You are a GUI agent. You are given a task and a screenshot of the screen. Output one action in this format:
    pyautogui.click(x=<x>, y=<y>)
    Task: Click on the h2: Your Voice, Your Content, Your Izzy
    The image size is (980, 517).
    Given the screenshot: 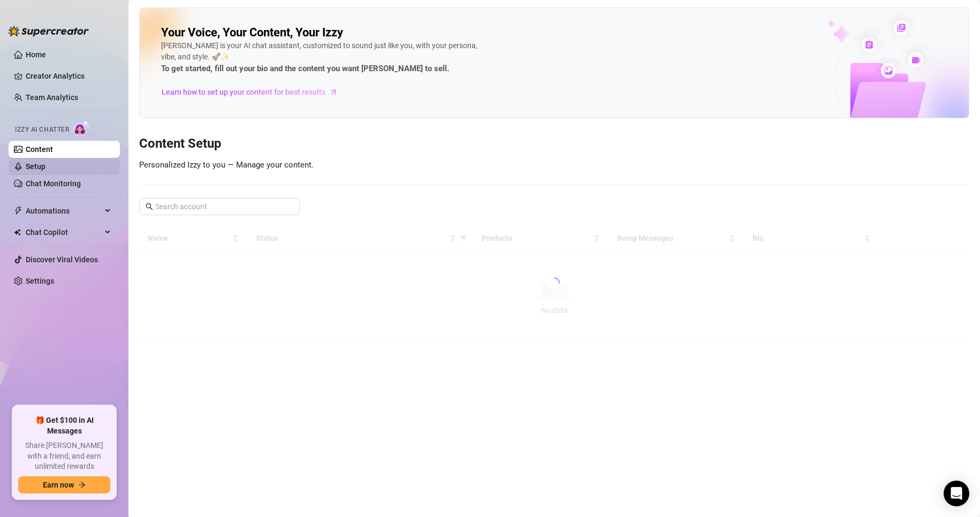 What is the action you would take?
    pyautogui.click(x=252, y=32)
    